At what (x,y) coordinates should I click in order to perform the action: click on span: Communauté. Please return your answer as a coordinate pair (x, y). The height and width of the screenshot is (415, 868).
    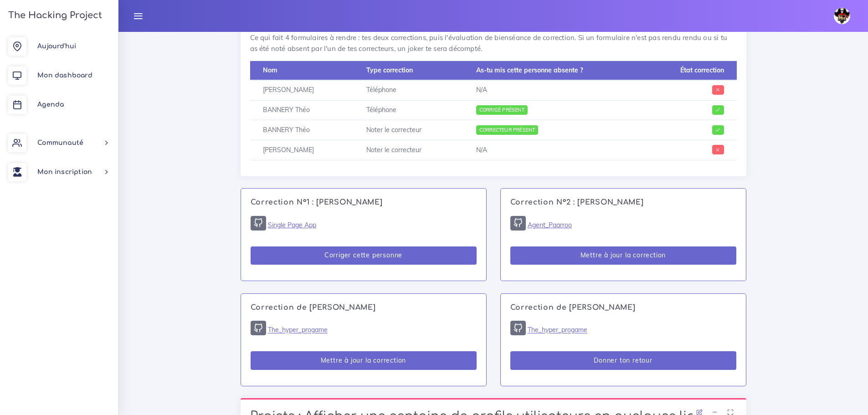
    Looking at the image, I should click on (60, 142).